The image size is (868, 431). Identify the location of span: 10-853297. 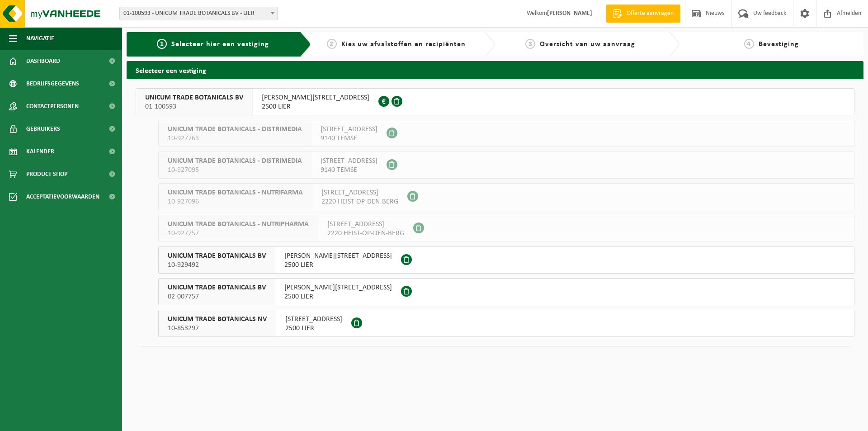
(217, 328).